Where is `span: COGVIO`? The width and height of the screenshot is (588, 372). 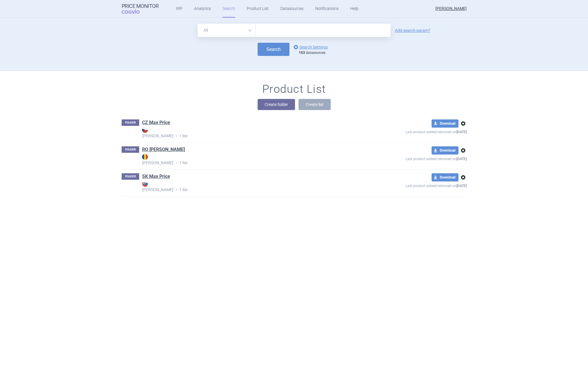 span: COGVIO is located at coordinates (134, 12).